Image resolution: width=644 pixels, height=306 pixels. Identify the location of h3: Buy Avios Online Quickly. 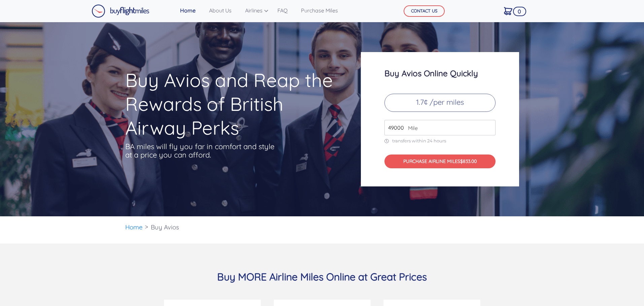
(440, 73).